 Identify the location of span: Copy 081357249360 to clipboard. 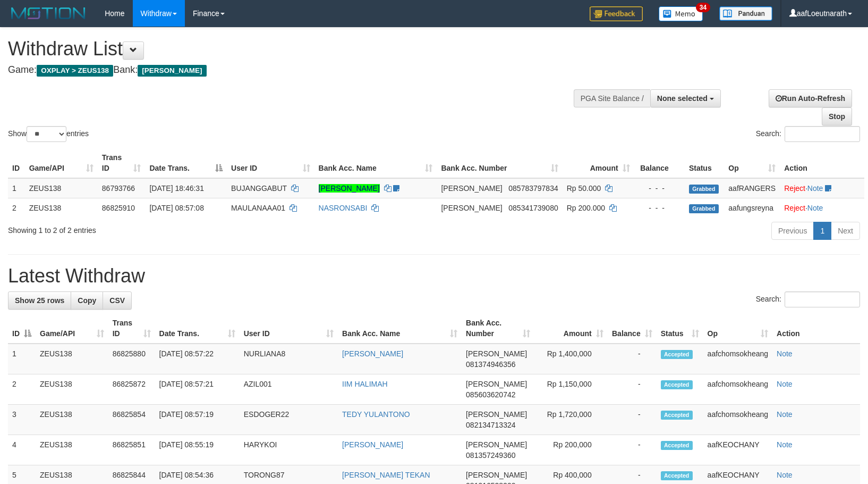
(490, 455).